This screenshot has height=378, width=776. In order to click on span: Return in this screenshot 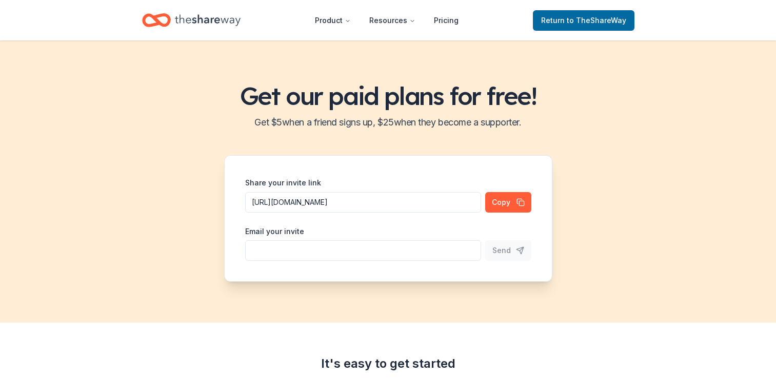, I will do `click(583, 21)`.